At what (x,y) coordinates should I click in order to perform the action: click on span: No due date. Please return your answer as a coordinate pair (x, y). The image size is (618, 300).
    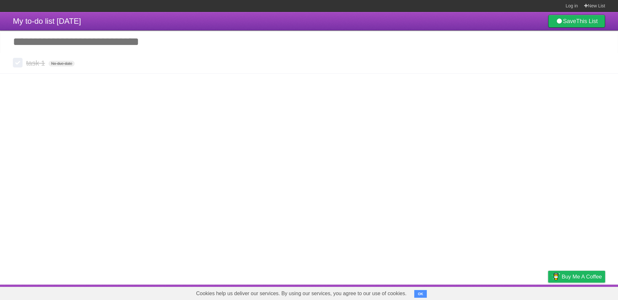
    Looking at the image, I should click on (61, 64).